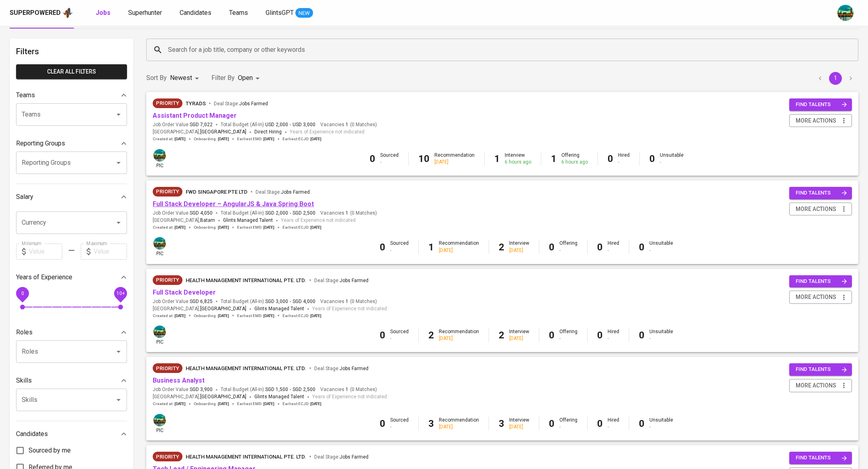  What do you see at coordinates (431, 335) in the screenshot?
I see `b: 2` at bounding box center [431, 335].